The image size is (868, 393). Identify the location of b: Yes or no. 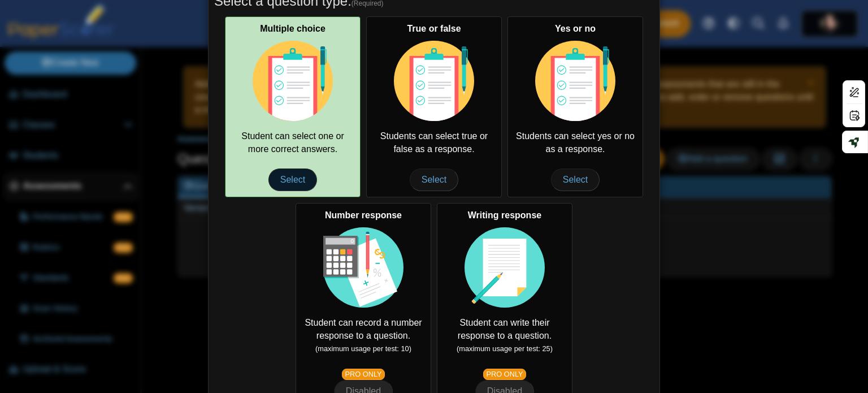
(575, 28).